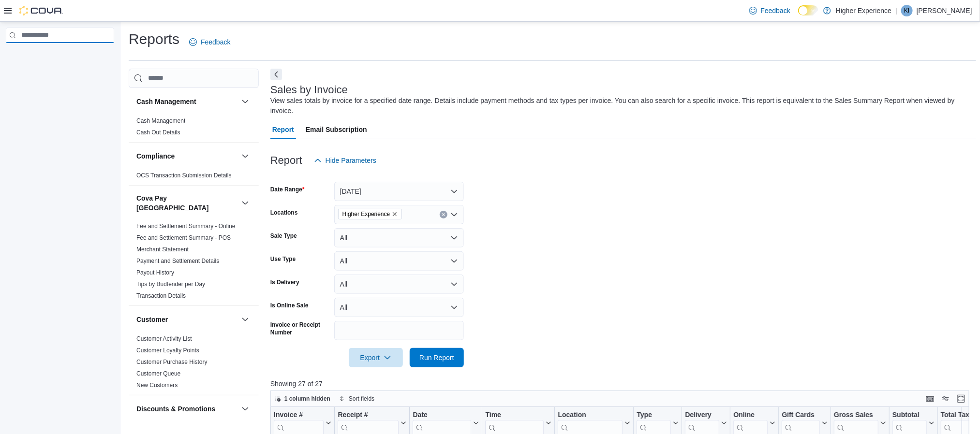  What do you see at coordinates (624, 384) in the screenshot?
I see `p: Showing 27 of 27` at bounding box center [624, 384].